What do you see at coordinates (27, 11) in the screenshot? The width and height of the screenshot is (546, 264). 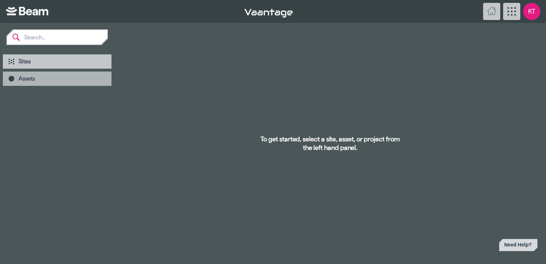 I see `img: Beam - Home` at bounding box center [27, 11].